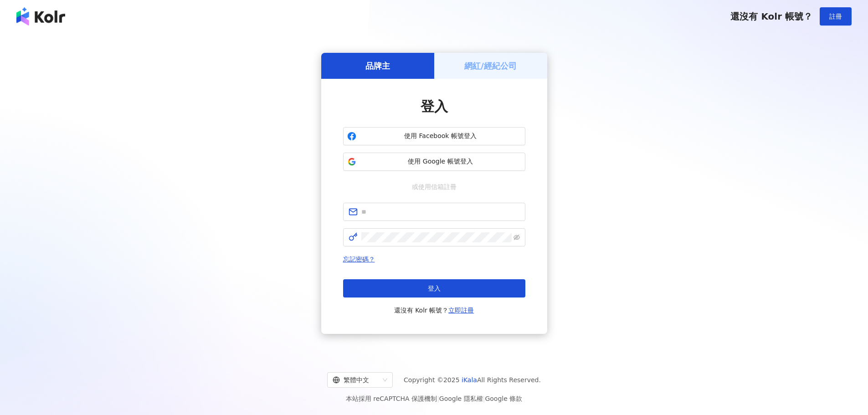 The height and width of the screenshot is (415, 868). What do you see at coordinates (490, 66) in the screenshot?
I see `h5: 網紅/經紀公司` at bounding box center [490, 66].